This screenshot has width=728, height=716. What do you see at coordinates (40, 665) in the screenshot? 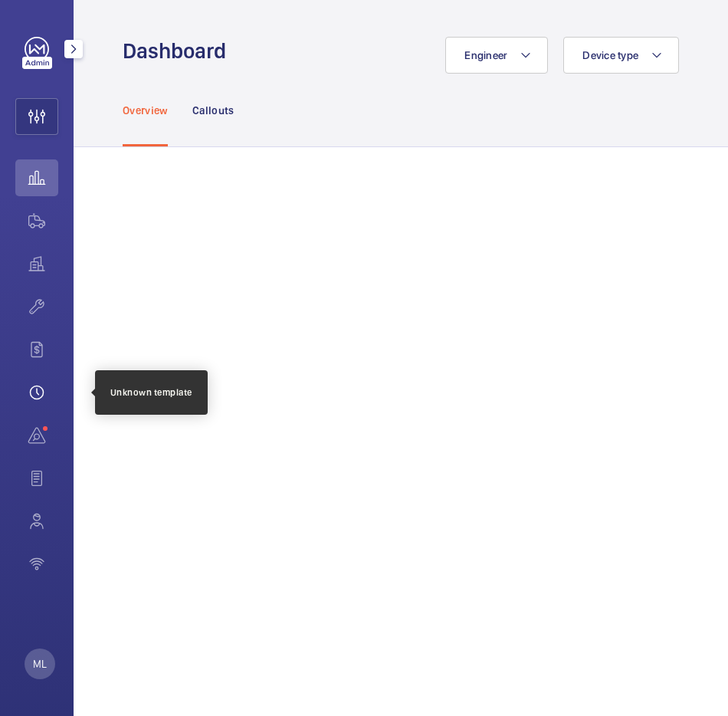
I see `p: ML` at bounding box center [40, 665].